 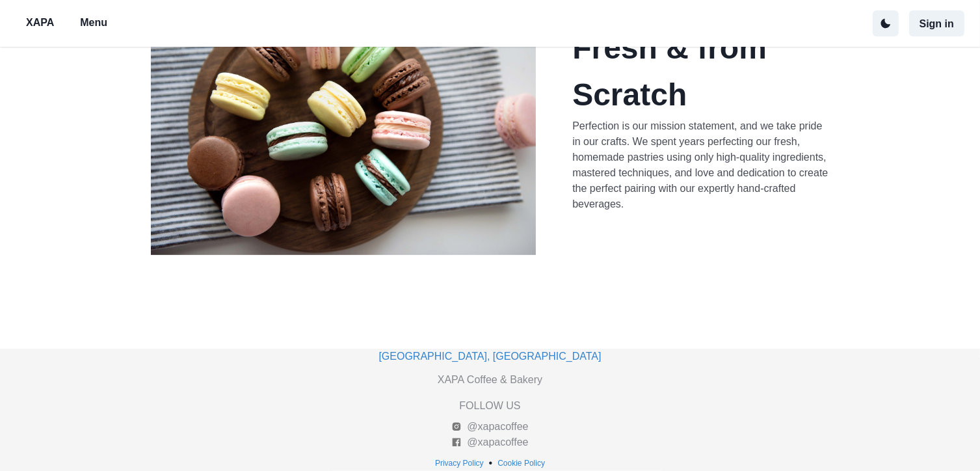 What do you see at coordinates (490, 406) in the screenshot?
I see `p: FOLLOW US` at bounding box center [490, 406].